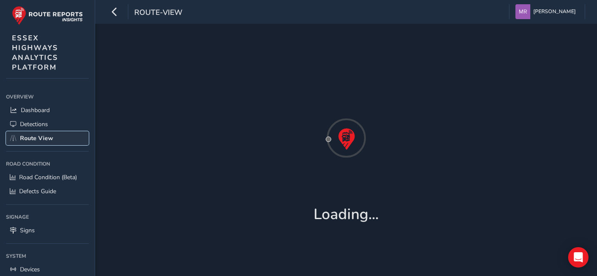 This screenshot has height=276, width=597. I want to click on a: Signs, so click(47, 230).